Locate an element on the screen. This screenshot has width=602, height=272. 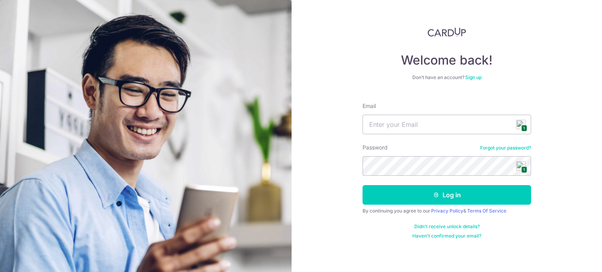
a: Sign up is located at coordinates (474, 77).